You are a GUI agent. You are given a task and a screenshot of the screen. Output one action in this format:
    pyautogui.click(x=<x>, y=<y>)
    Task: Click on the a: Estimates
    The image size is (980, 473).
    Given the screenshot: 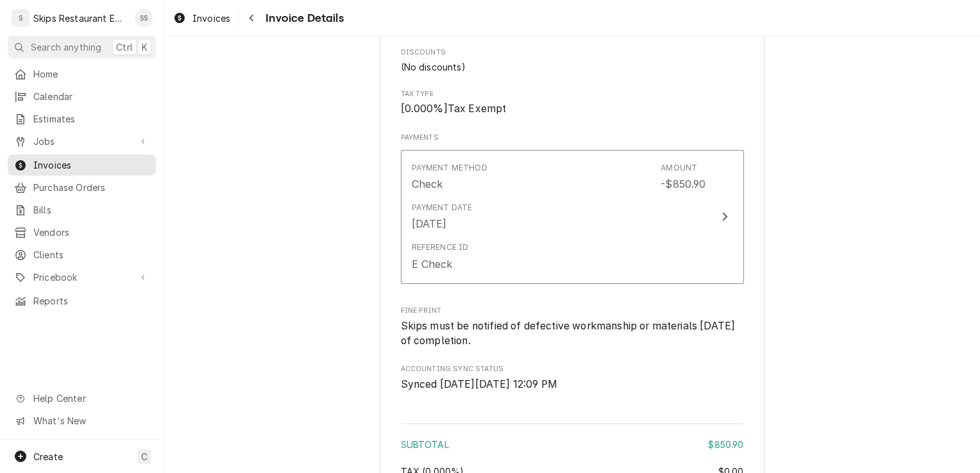 What is the action you would take?
    pyautogui.click(x=81, y=119)
    